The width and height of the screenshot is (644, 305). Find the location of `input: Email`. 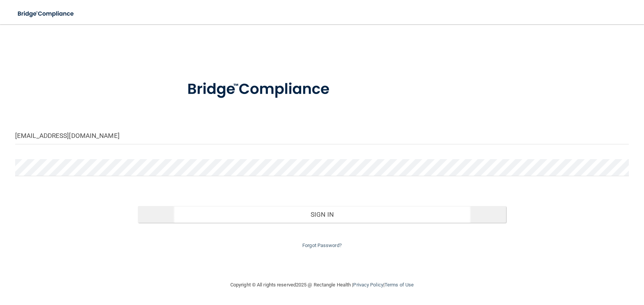

input: Email is located at coordinates (322, 135).